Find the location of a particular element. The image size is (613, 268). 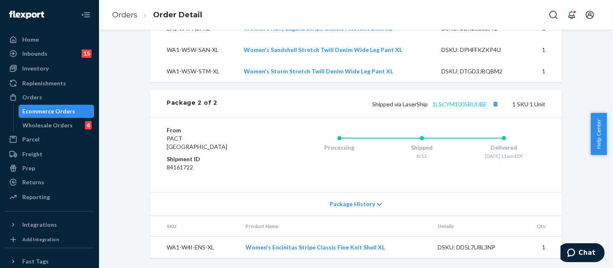

div: Parcel is located at coordinates (31, 139).